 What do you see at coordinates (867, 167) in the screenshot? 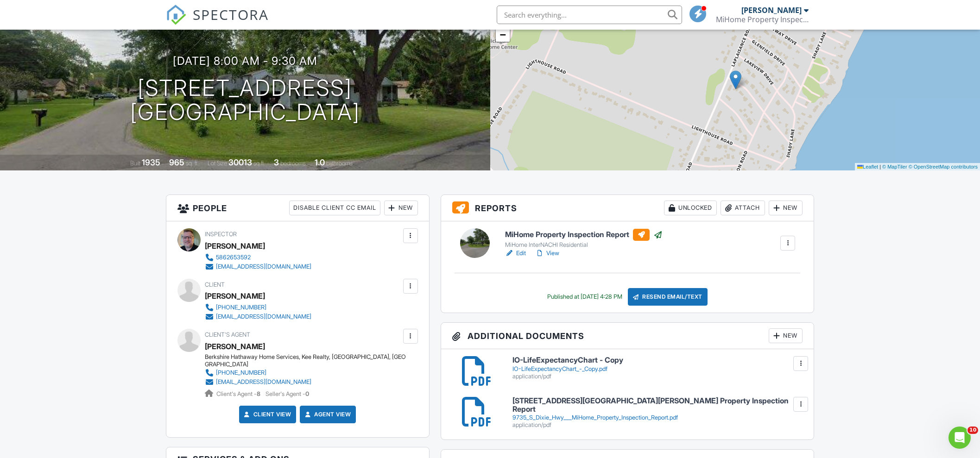
I see `a: Leaflet` at bounding box center [867, 167].